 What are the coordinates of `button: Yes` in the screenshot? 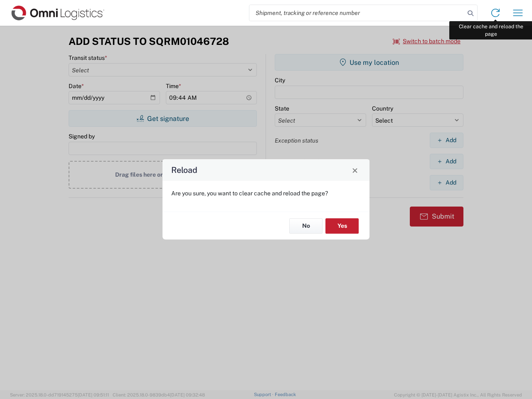 It's located at (342, 226).